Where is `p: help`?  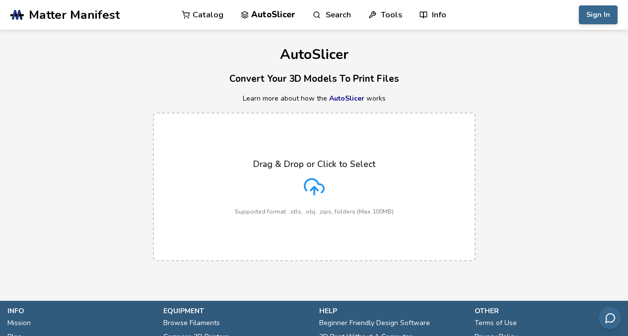
p: help is located at coordinates (392, 311).